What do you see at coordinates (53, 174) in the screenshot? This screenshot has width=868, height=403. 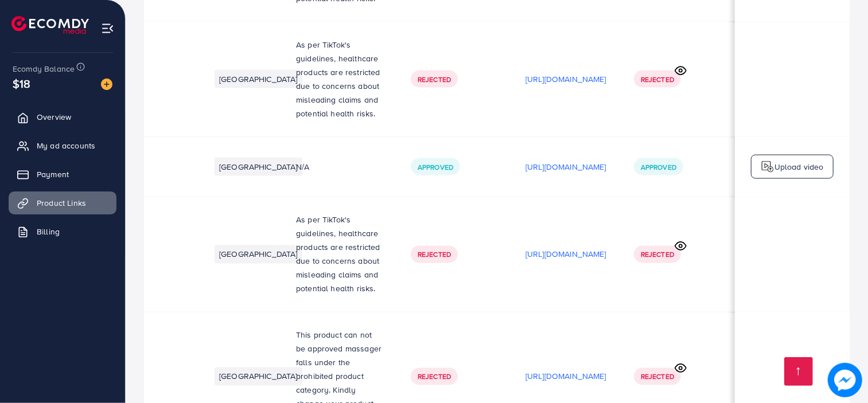 I see `span: Payment` at bounding box center [53, 174].